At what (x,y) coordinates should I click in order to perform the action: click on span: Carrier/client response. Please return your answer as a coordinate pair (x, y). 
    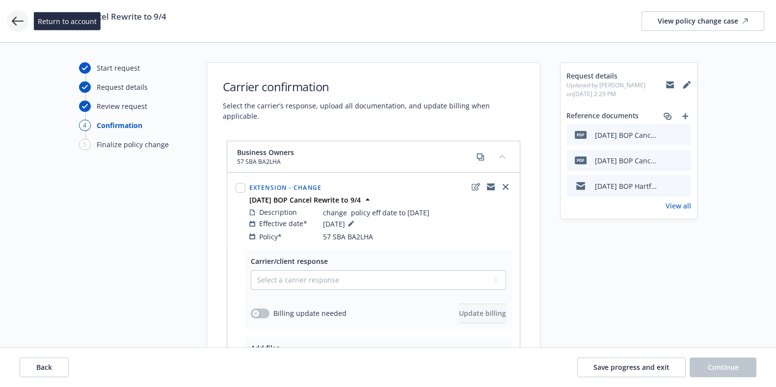
    Looking at the image, I should click on (289, 261).